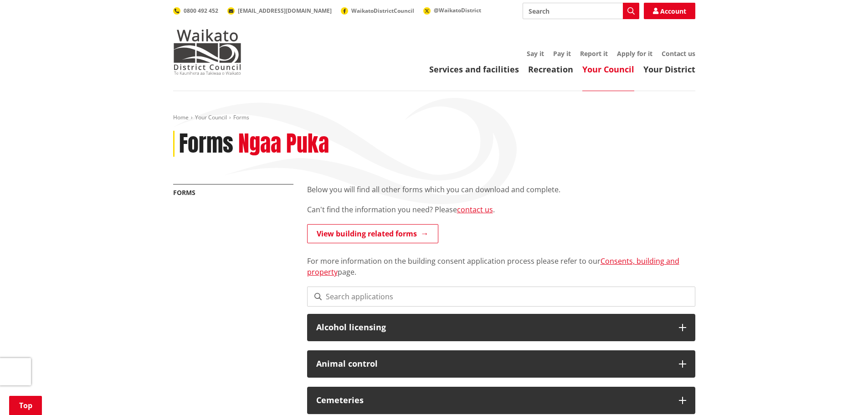  What do you see at coordinates (493, 400) in the screenshot?
I see `h3: Cemeteries` at bounding box center [493, 400].